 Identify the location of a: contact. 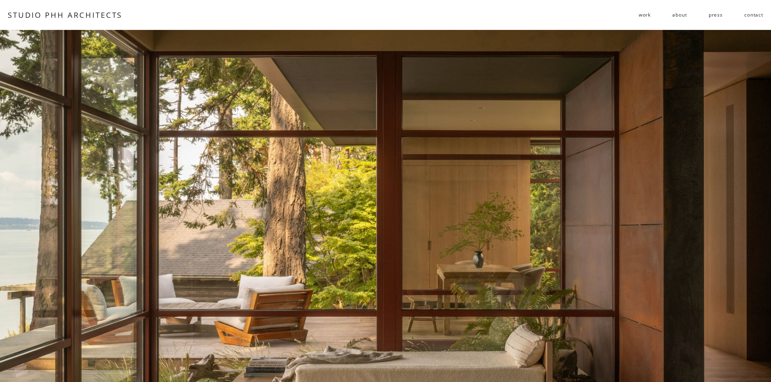
(754, 15).